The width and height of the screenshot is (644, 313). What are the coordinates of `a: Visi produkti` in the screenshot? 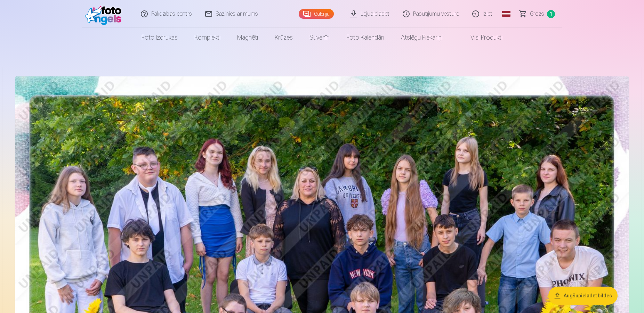 It's located at (481, 38).